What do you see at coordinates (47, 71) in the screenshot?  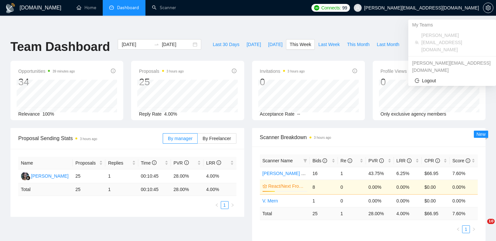 I see `span: Opportunities` at bounding box center [47, 71].